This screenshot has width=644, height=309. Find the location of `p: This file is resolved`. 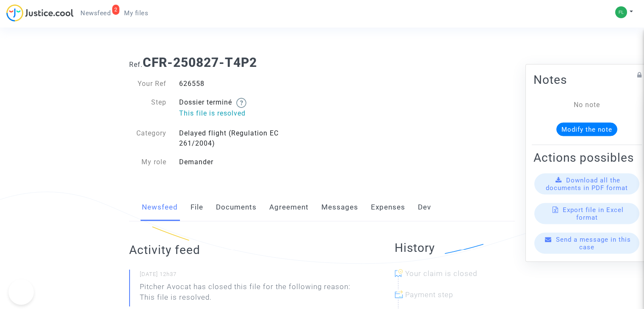

p: This file is resolved is located at coordinates (247, 113).